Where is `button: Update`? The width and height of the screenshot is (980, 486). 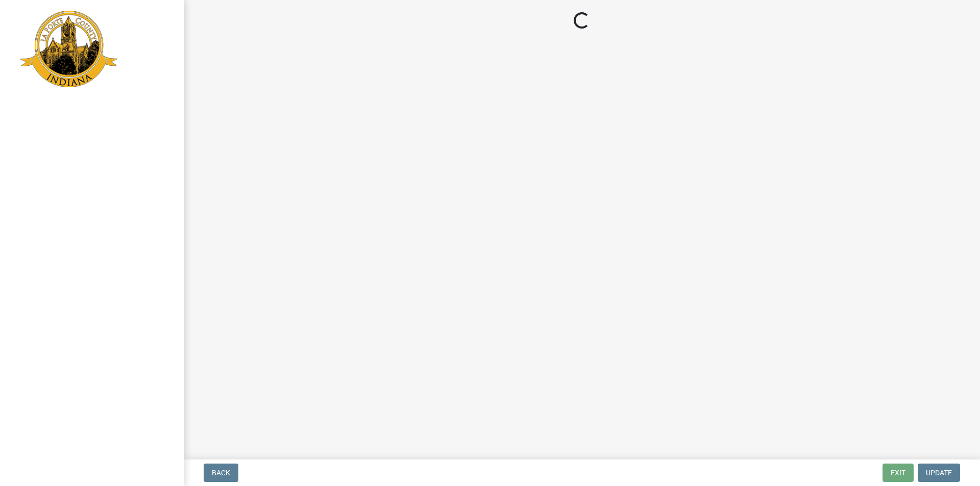 button: Update is located at coordinates (939, 473).